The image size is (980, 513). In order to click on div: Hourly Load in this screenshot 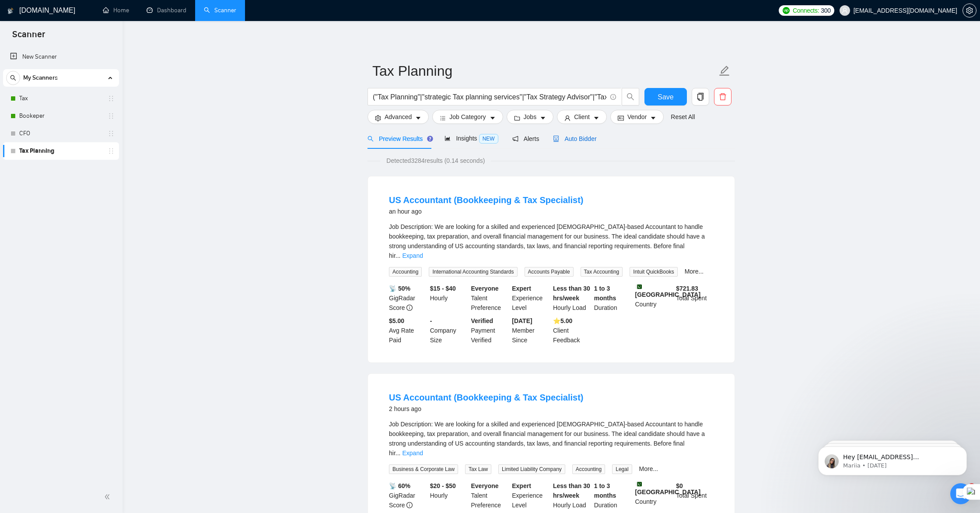, I will do `click(572, 298)`.